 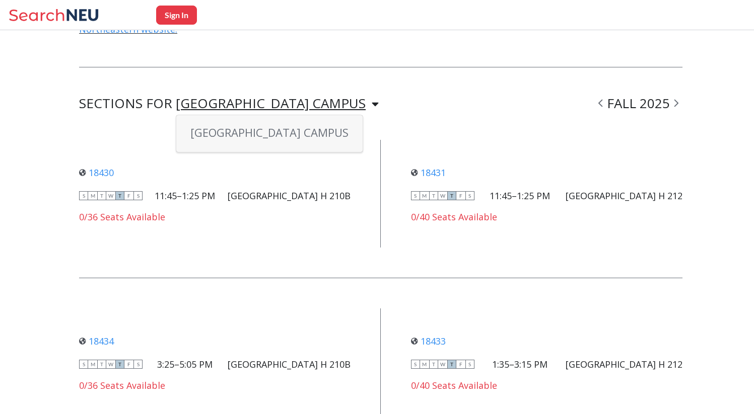 I want to click on div: 3:25–5:05 PM, so click(x=185, y=365).